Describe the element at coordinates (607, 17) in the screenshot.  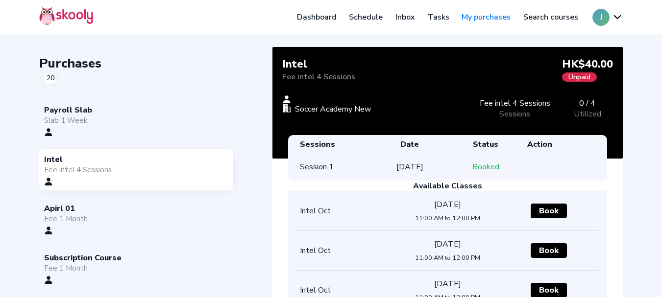
I see `button: Jchevron down outline` at that location.